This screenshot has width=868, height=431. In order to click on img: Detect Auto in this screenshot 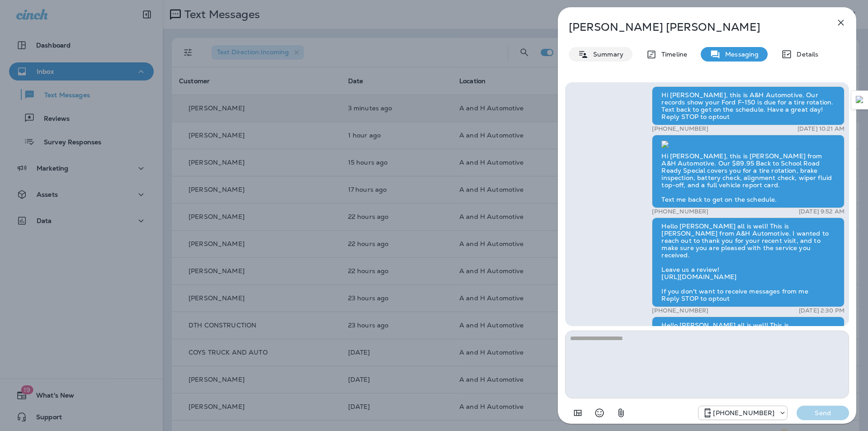, I will do `click(860, 100)`.